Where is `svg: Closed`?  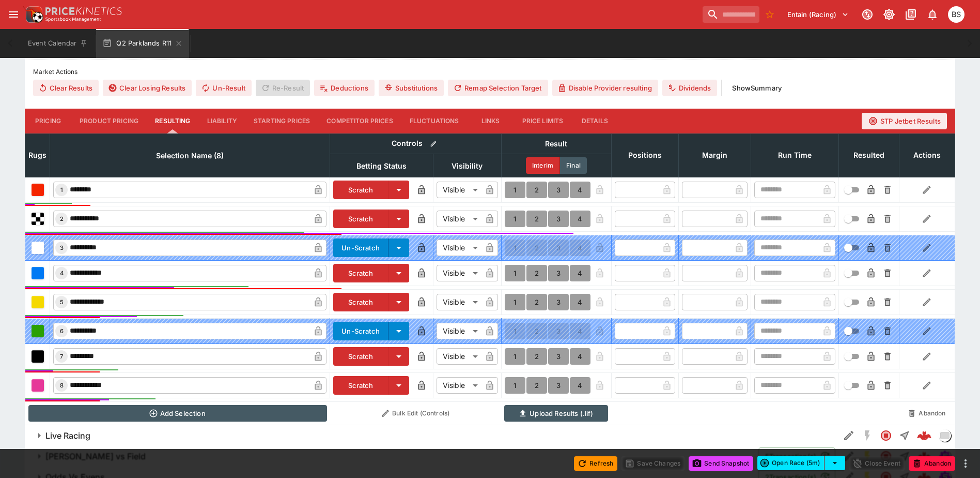
svg: Closed is located at coordinates (886, 435).